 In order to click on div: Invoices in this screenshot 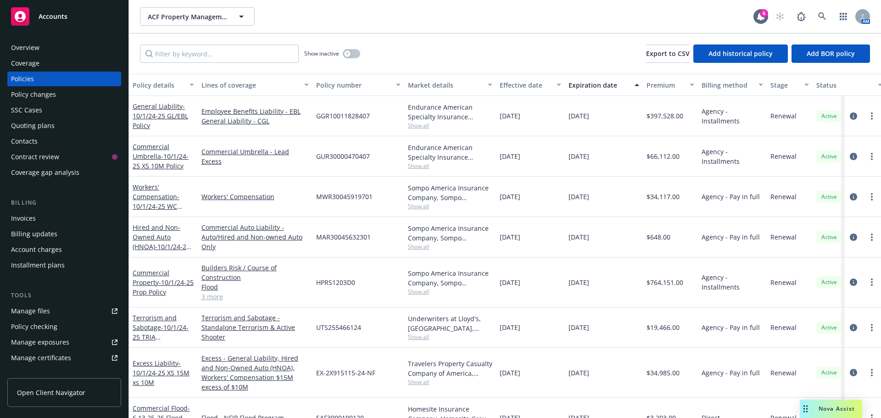, I will do `click(23, 218)`.